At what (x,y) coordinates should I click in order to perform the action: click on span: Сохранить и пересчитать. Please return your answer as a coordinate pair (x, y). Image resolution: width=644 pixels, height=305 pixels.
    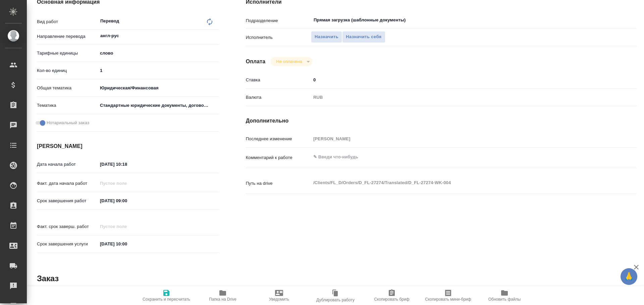
    Looking at the image, I should click on (166, 300).